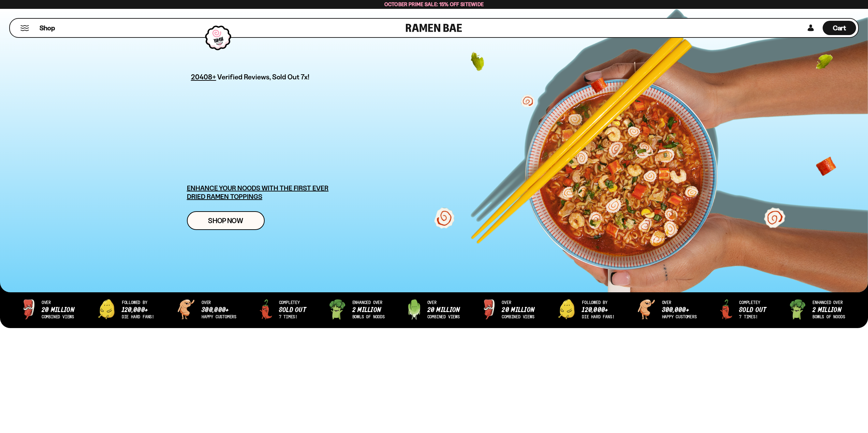 The width and height of the screenshot is (868, 433). I want to click on span: Shop, so click(47, 28).